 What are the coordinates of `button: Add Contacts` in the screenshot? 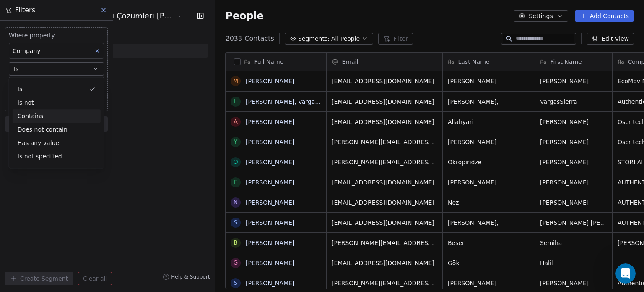 It's located at (604, 16).